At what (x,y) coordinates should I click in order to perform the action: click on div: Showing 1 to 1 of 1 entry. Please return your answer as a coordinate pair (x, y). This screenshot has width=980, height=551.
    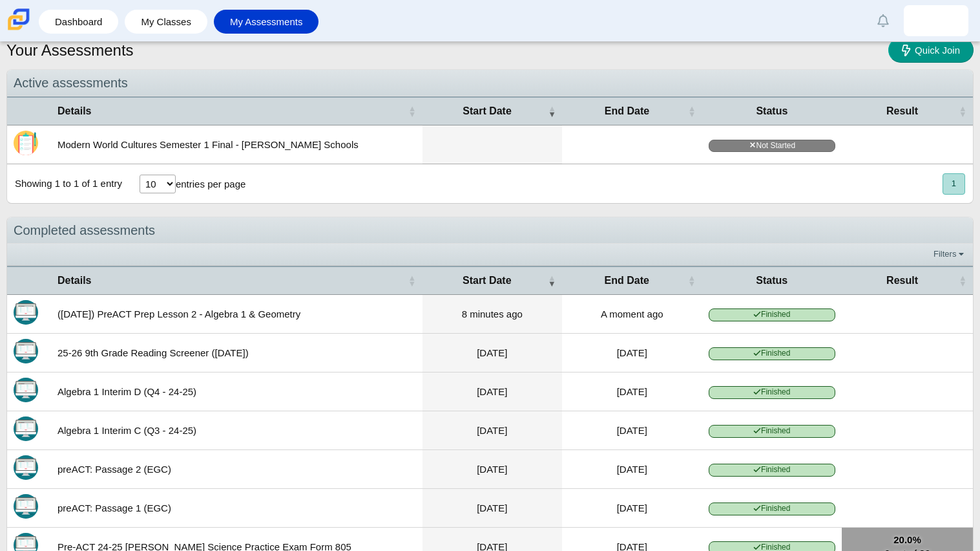
    Looking at the image, I should click on (64, 184).